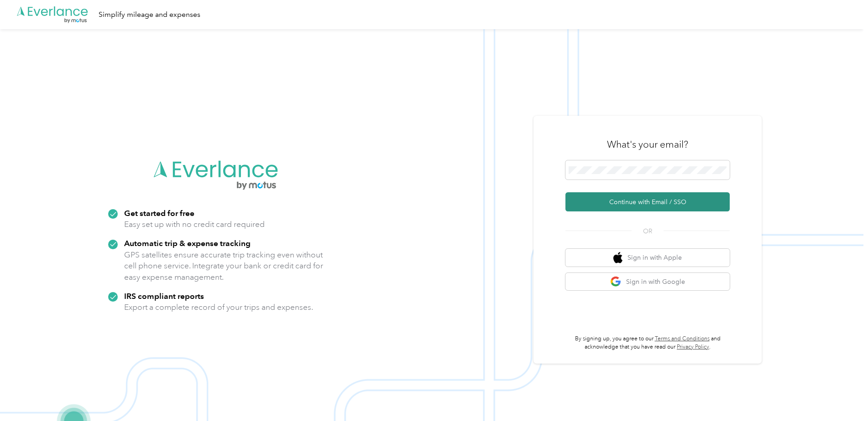 The height and width of the screenshot is (421, 868). Describe the element at coordinates (218, 308) in the screenshot. I see `p: Export a complete record of your trips and expenses.` at that location.